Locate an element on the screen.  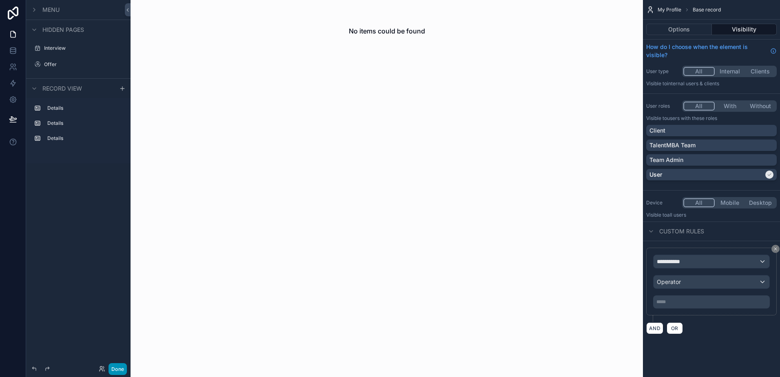
button: Operator is located at coordinates (711, 282).